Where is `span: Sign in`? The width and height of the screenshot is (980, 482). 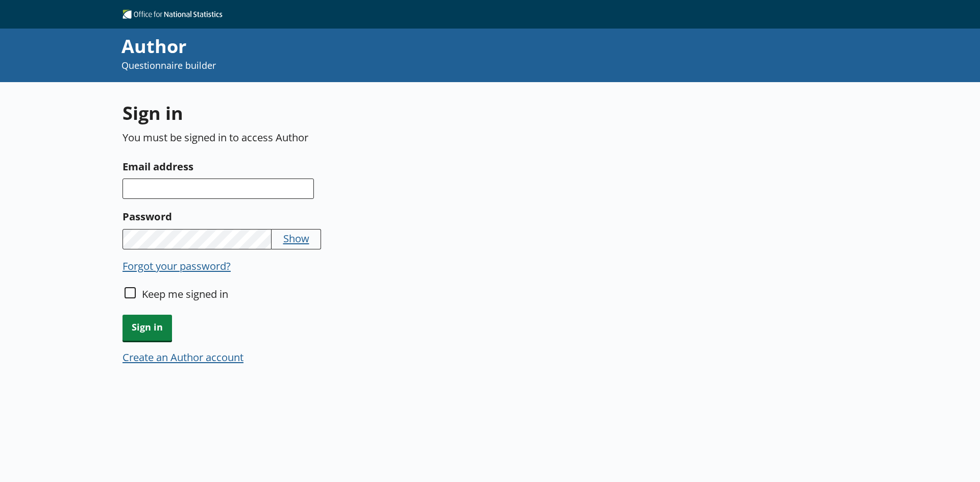 span: Sign in is located at coordinates (147, 328).